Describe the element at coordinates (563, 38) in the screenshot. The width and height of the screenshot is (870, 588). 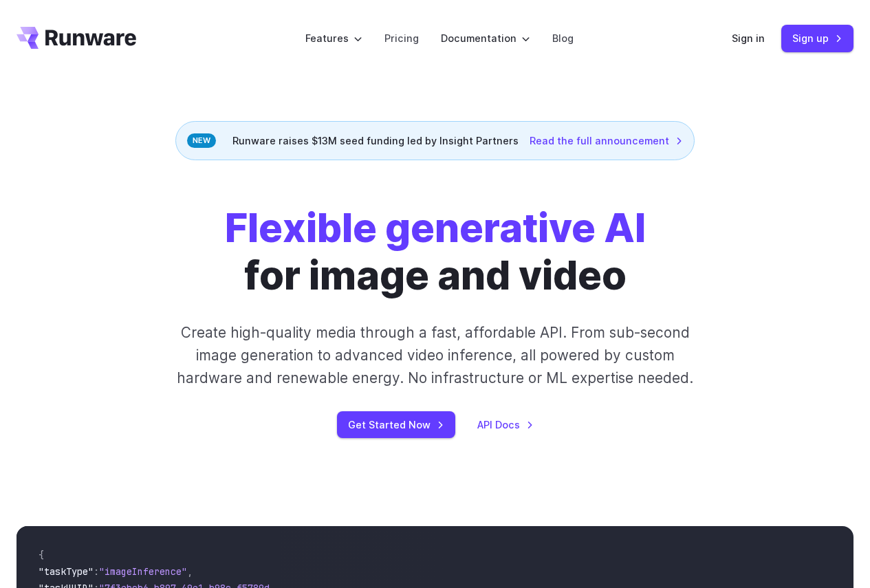
I see `a: Blog` at that location.